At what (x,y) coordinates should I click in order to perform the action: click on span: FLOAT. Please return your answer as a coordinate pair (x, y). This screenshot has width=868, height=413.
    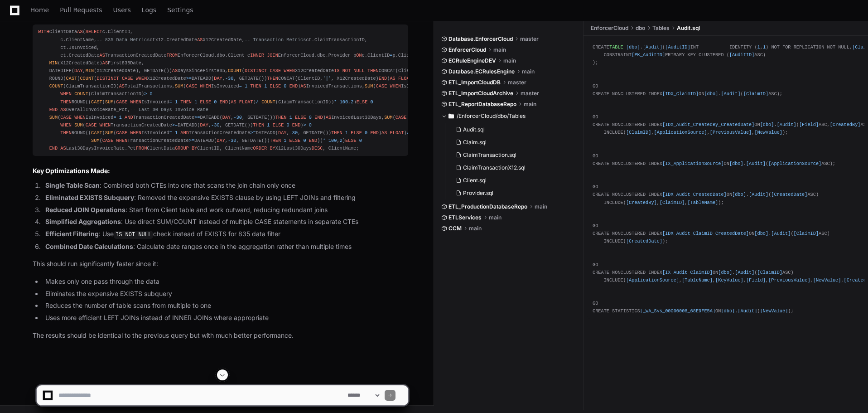
    Looking at the image, I should click on (246, 102).